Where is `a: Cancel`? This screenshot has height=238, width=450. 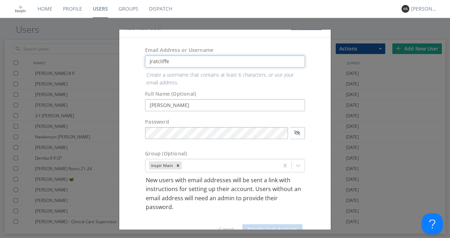 a: Cancel is located at coordinates (226, 229).